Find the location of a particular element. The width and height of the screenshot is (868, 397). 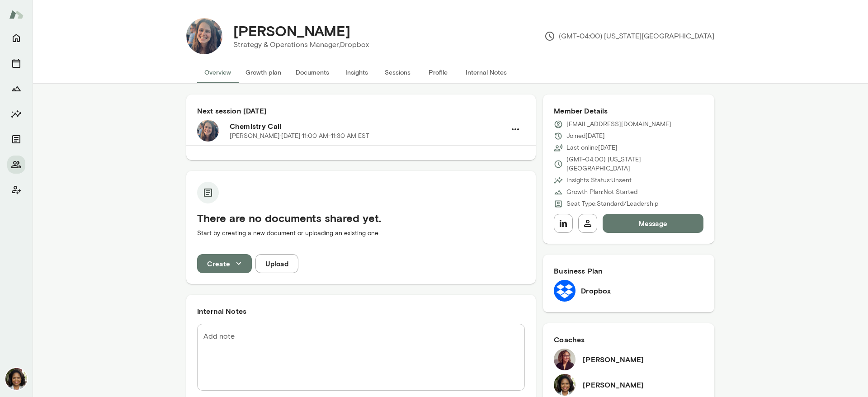

button: Profile is located at coordinates (438, 72).